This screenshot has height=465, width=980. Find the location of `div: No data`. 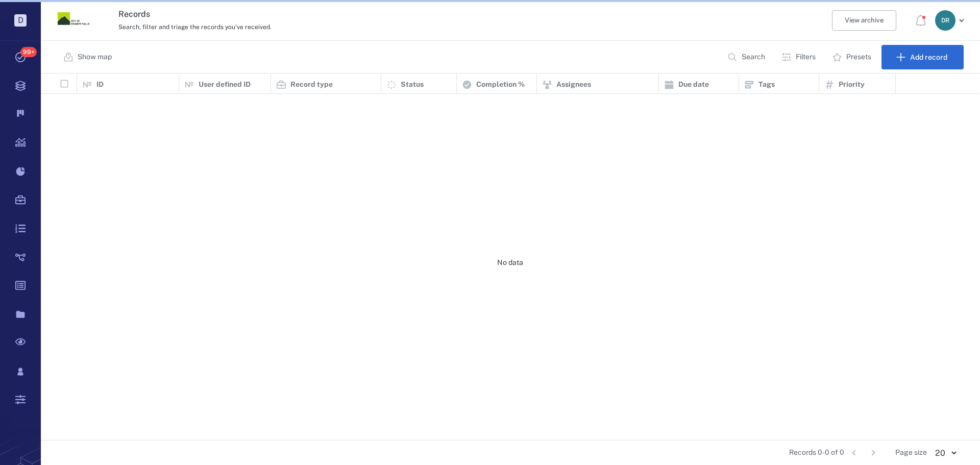

div: No data is located at coordinates (510, 263).